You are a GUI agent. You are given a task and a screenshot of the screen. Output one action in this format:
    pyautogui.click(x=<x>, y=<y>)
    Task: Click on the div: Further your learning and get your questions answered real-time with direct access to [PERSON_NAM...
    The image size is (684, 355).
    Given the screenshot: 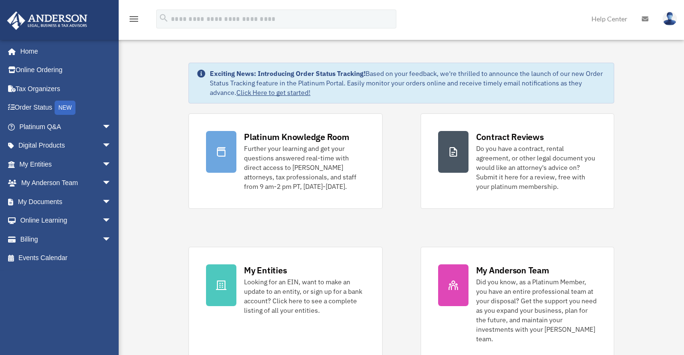 What is the action you would take?
    pyautogui.click(x=304, y=168)
    